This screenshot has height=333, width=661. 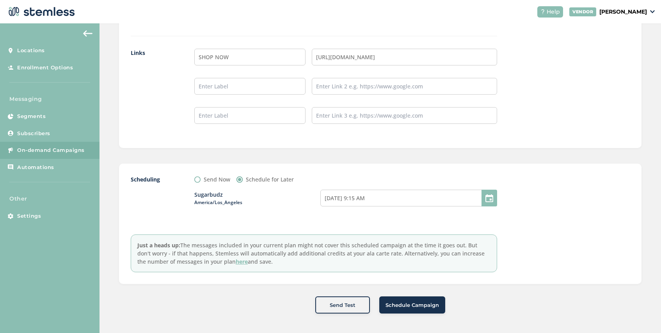 What do you see at coordinates (404, 57) in the screenshot?
I see `input: Enter Link 1 e.g. https://www.google.com` at bounding box center [404, 57].